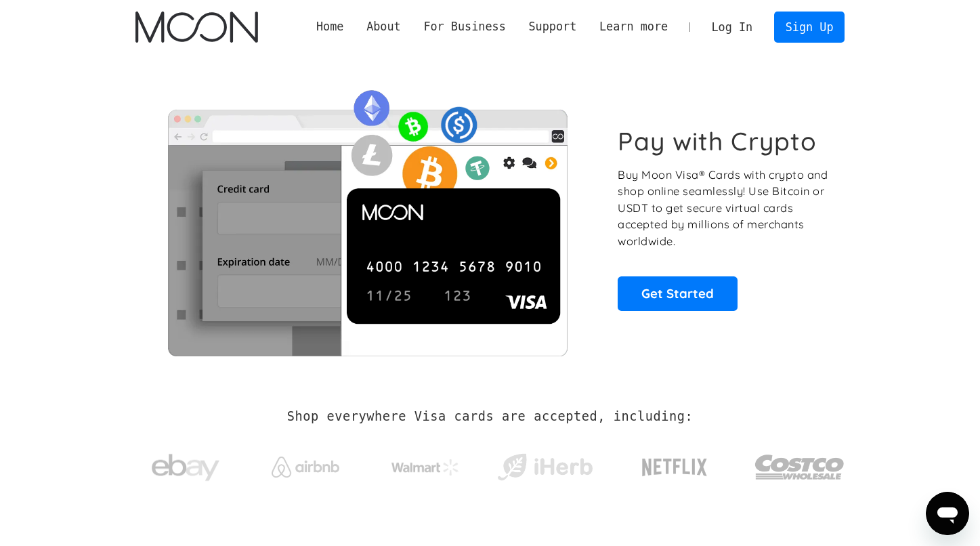 The image size is (980, 546). I want to click on img: Netflix, so click(675, 467).